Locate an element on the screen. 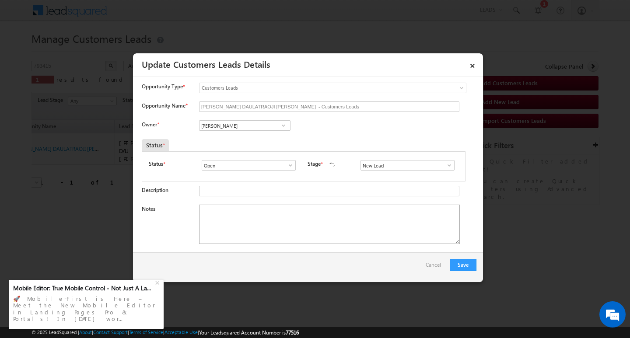  em: Start Chat is located at coordinates (139, 275).